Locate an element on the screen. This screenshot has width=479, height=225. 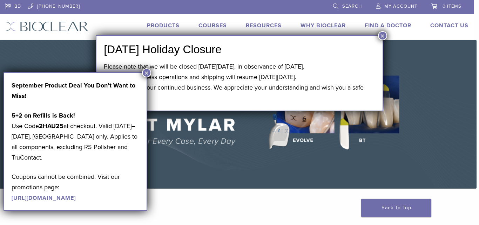
img: Bioclear is located at coordinates (47, 26).